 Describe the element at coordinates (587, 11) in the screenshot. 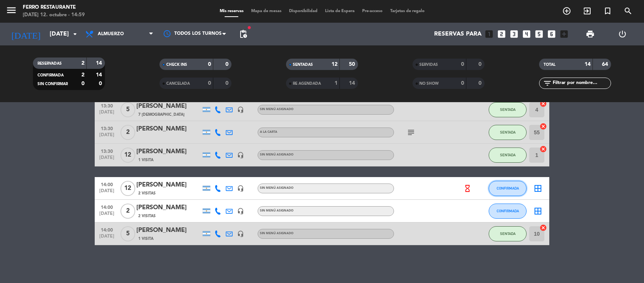

I see `i: exit_to_app` at that location.